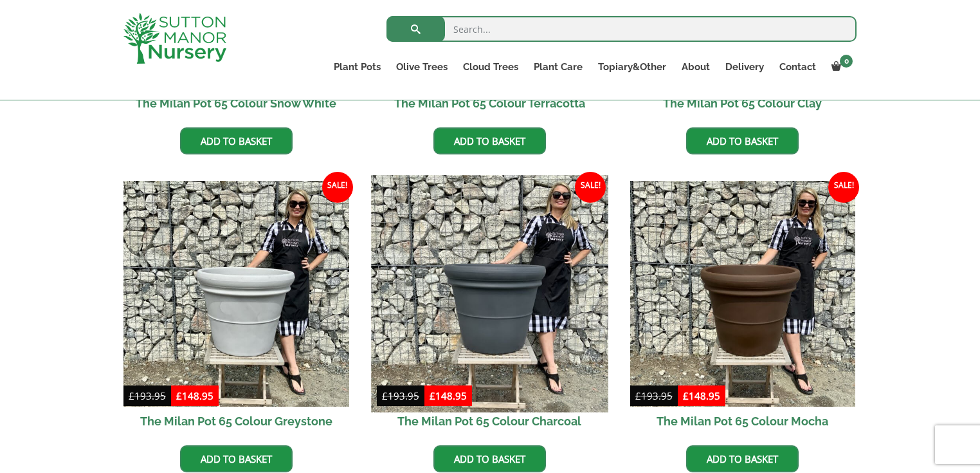 The width and height of the screenshot is (980, 473). I want to click on a: Delivery, so click(744, 67).